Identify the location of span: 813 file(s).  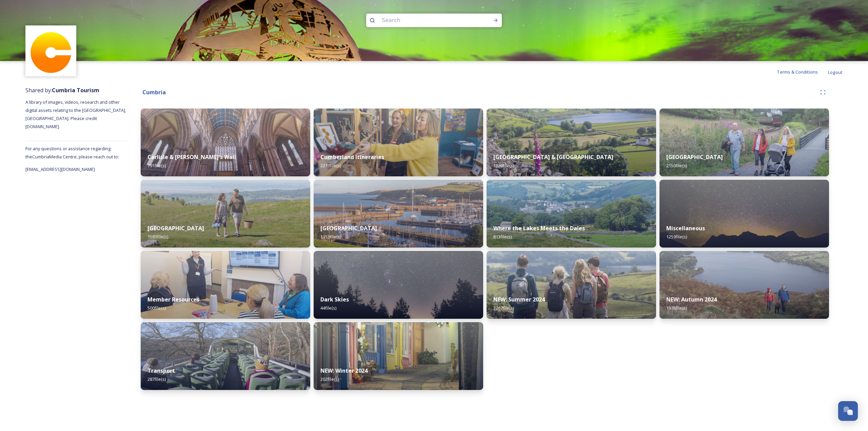
(502, 237).